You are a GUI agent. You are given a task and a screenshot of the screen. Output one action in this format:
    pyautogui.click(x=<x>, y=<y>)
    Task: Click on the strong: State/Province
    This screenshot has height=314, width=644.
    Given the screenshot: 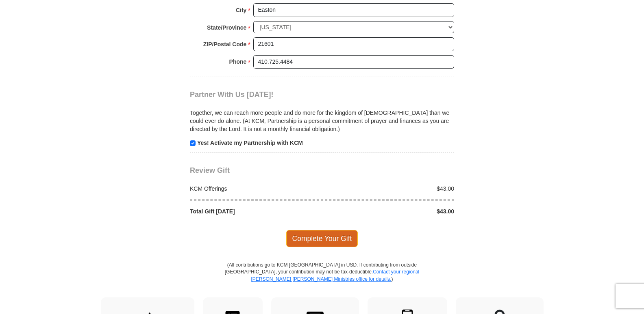 What is the action you would take?
    pyautogui.click(x=226, y=28)
    